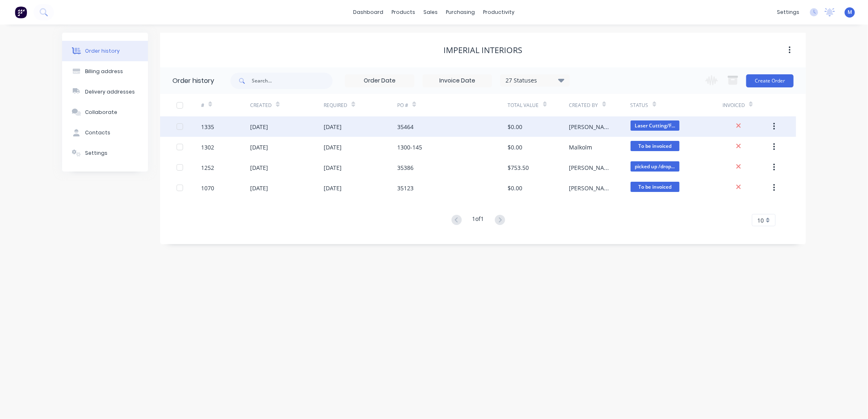  What do you see at coordinates (788, 12) in the screenshot?
I see `div: settings` at bounding box center [788, 12].